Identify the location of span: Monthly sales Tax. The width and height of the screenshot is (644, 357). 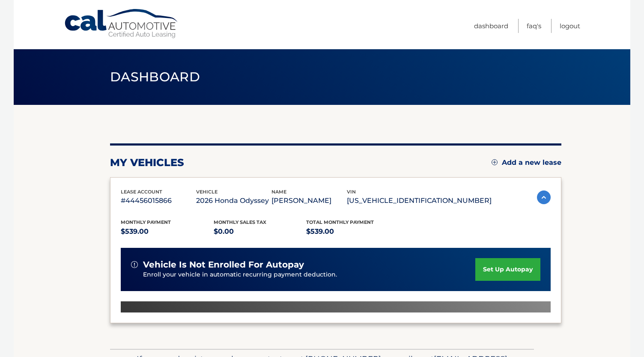
(239, 222).